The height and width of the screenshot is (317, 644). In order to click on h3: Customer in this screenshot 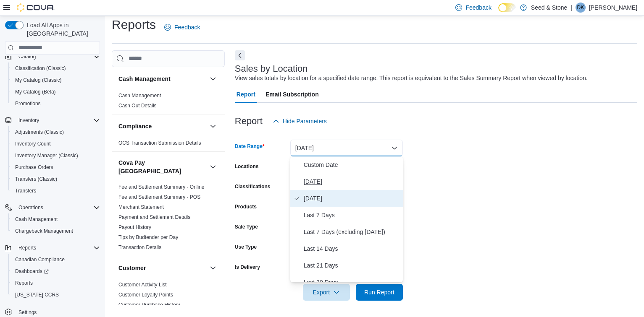, I will do `click(132, 268)`.